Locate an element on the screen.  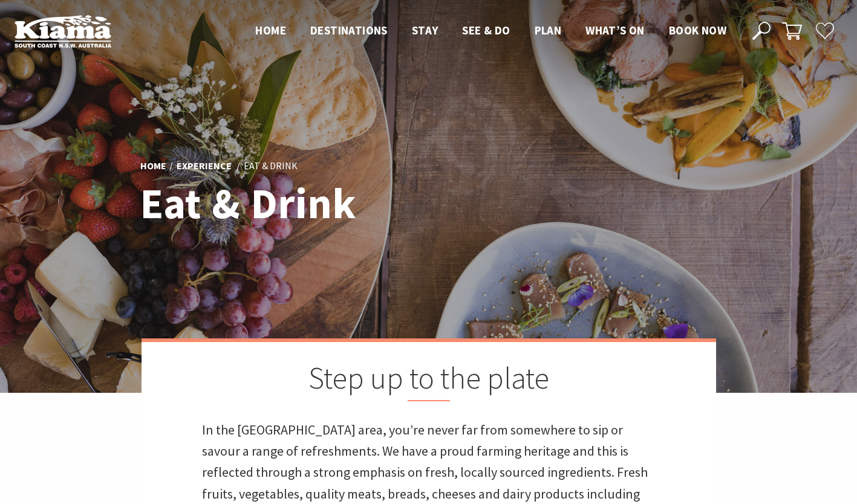
span: Book now is located at coordinates (697, 30).